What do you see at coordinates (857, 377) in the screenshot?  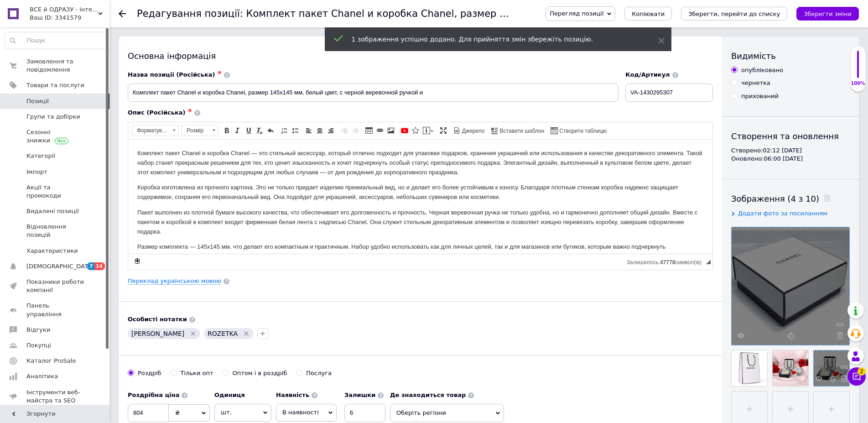 I see `button: Чат з покупцем2` at bounding box center [857, 377].